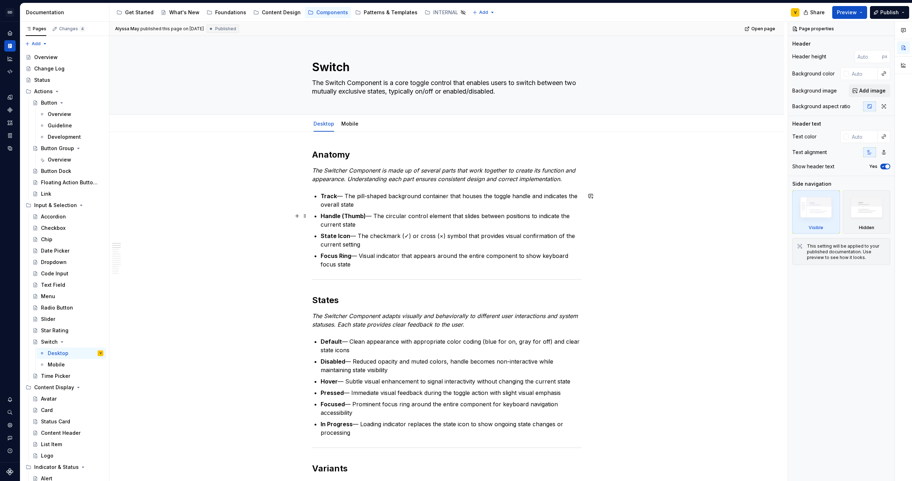 Image resolution: width=912 pixels, height=481 pixels. I want to click on div: Visible, so click(816, 212).